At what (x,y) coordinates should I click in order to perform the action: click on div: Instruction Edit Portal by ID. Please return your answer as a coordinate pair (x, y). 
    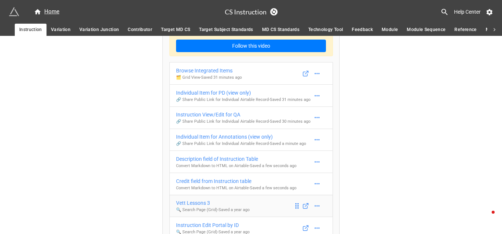
    Looking at the image, I should click on (213, 225).